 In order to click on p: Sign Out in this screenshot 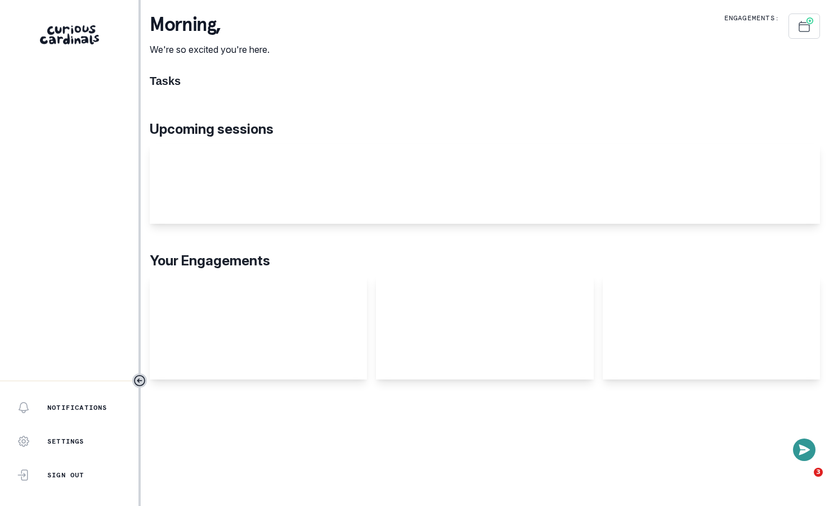, I will do `click(66, 476)`.